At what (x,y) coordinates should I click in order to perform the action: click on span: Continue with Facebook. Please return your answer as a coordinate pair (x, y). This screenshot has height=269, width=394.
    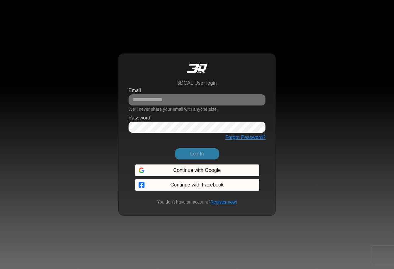
    Looking at the image, I should click on (197, 185).